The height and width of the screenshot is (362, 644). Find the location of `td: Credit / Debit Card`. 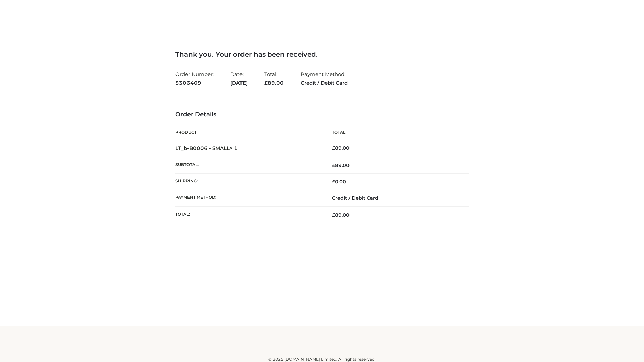

td: Credit / Debit Card is located at coordinates (395, 198).